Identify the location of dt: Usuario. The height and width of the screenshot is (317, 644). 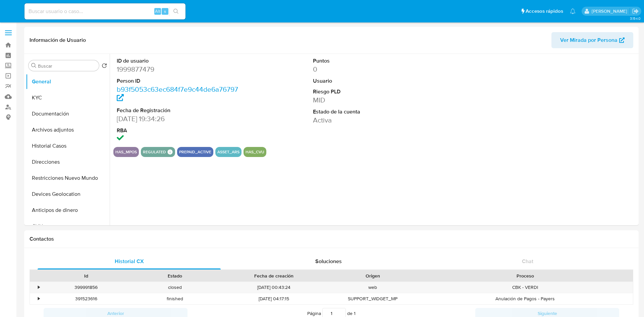
(375, 81).